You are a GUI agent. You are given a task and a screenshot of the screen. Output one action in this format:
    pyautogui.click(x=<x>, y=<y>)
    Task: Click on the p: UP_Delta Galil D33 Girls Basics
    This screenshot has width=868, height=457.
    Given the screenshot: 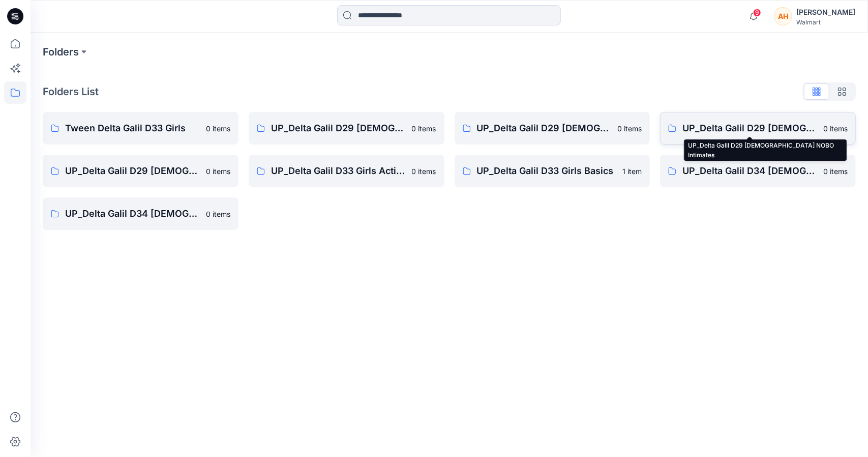 What is the action you would take?
    pyautogui.click(x=547, y=171)
    